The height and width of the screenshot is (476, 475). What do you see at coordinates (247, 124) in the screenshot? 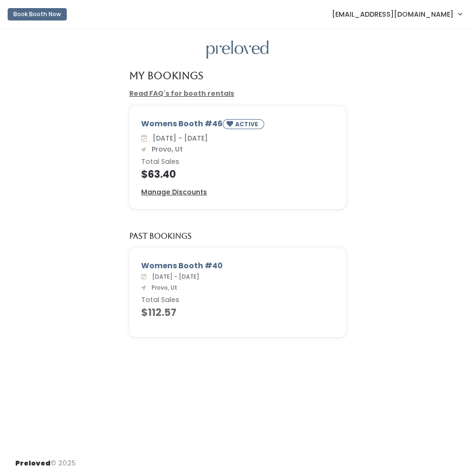
I see `small: ACTIVE` at bounding box center [247, 124].